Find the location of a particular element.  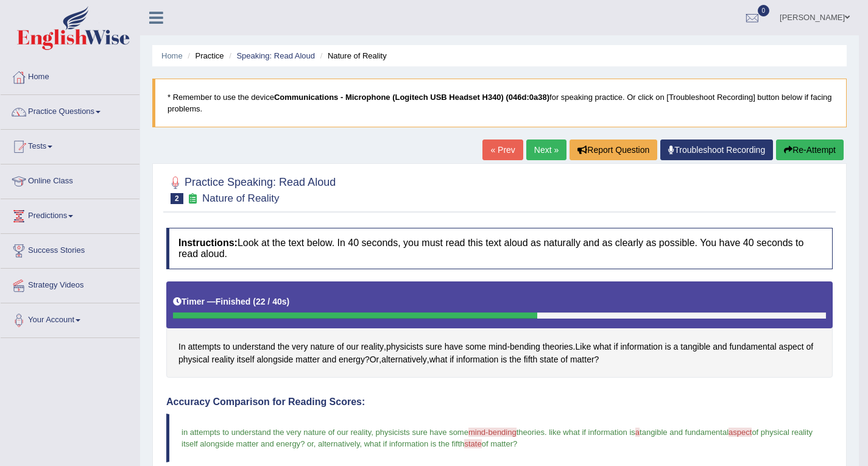

span: alternatively is located at coordinates (339, 443).